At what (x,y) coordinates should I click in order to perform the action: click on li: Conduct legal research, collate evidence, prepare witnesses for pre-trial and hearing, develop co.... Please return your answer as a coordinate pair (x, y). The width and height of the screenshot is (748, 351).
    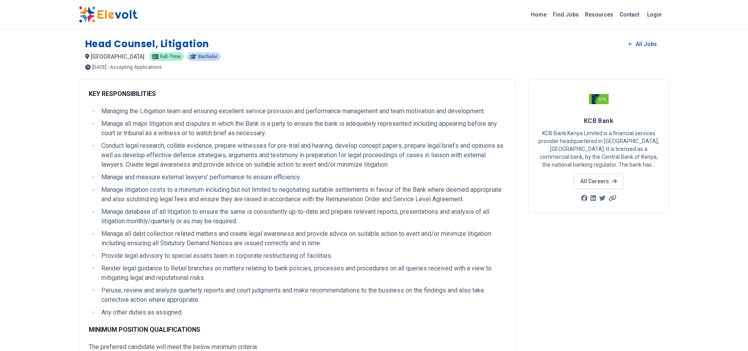
    Looking at the image, I should click on (302, 155).